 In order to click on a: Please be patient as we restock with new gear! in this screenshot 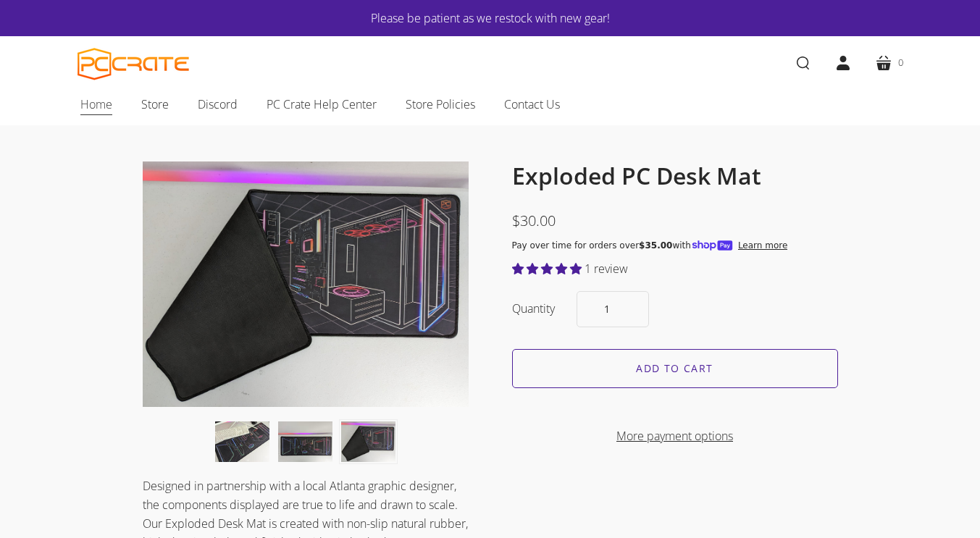, I will do `click(490, 18)`.